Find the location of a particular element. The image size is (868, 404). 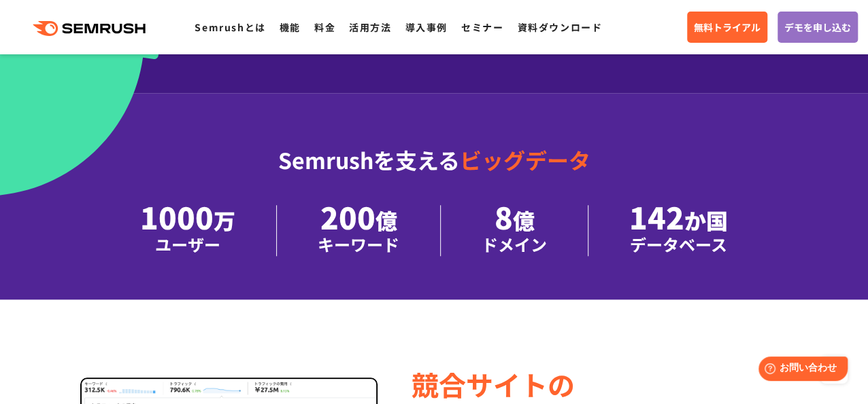

li: 200 is located at coordinates (359, 230).